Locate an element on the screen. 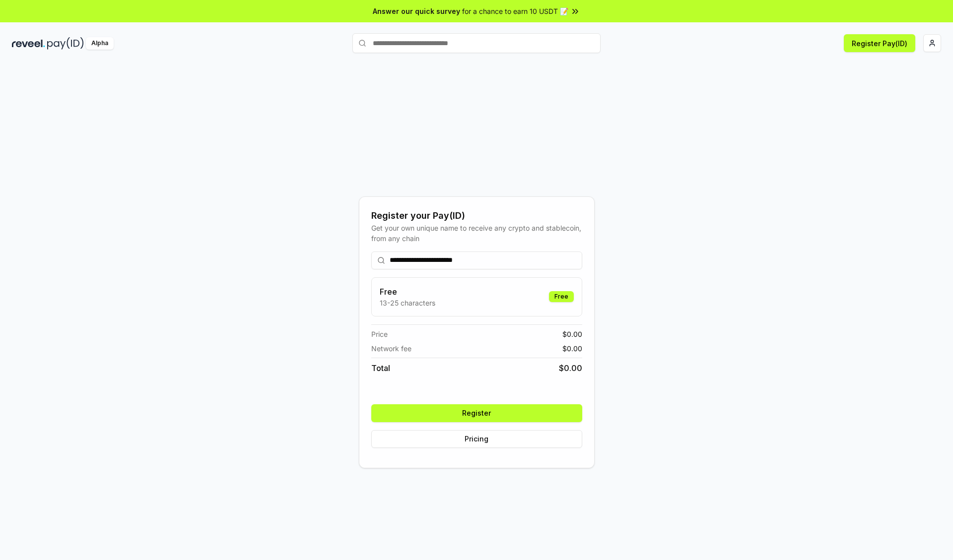  img: pay_id is located at coordinates (65, 43).